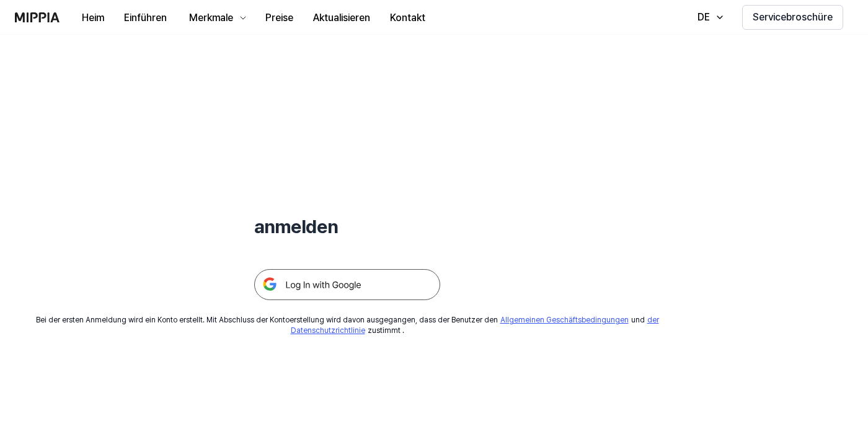 This screenshot has width=868, height=439. I want to click on a: Heim, so click(93, 18).